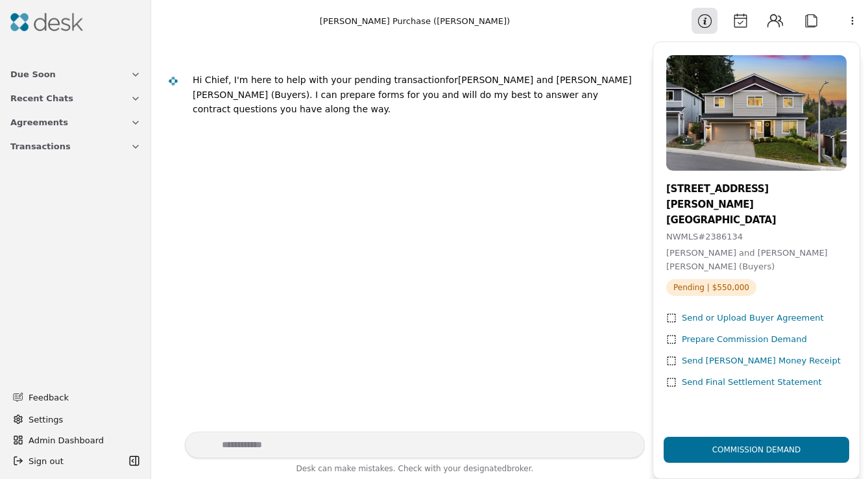 The image size is (868, 479). Describe the element at coordinates (711, 288) in the screenshot. I see `span: Pending | $550,000` at that location.